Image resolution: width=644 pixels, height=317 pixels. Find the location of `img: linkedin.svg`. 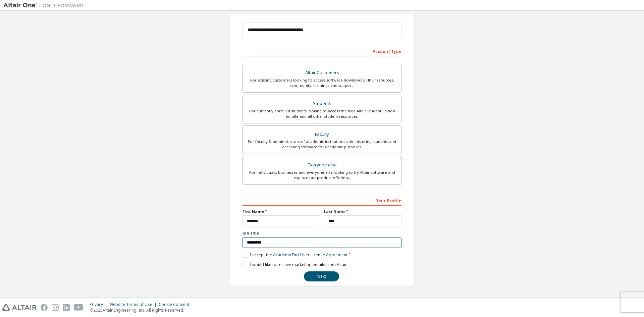

img: linkedin.svg is located at coordinates (66, 307).